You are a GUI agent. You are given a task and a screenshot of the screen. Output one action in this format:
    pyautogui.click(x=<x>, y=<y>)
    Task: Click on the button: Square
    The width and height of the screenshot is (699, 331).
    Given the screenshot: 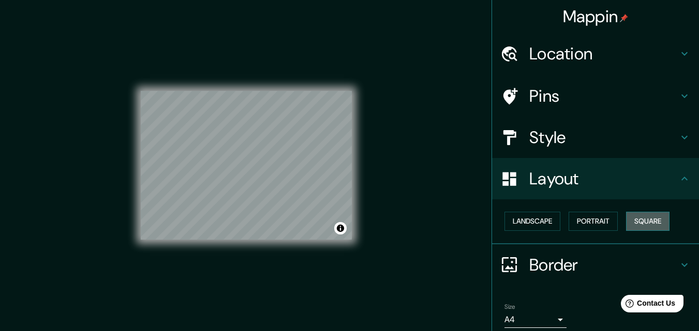 What is the action you would take?
    pyautogui.click(x=647, y=221)
    